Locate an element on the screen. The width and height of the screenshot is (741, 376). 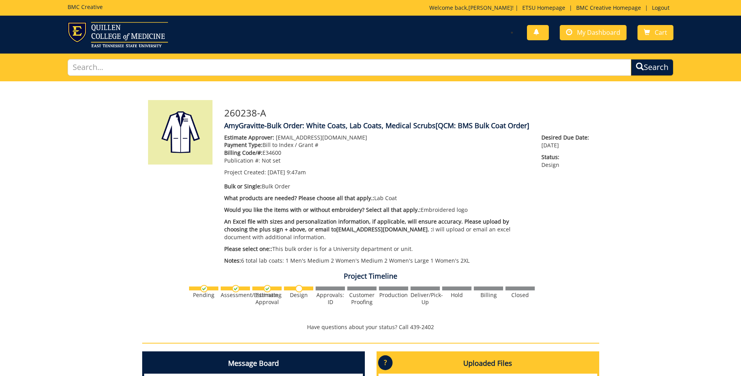
img: Product featured image is located at coordinates (180, 132).